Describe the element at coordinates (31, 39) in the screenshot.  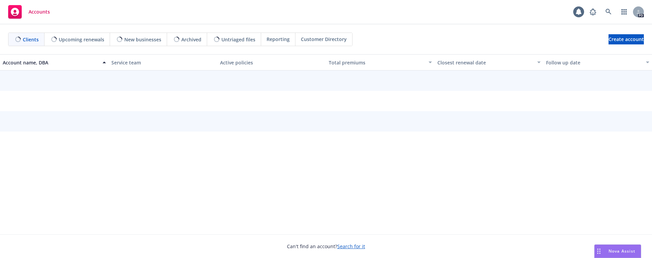
I see `span: Clients` at that location.